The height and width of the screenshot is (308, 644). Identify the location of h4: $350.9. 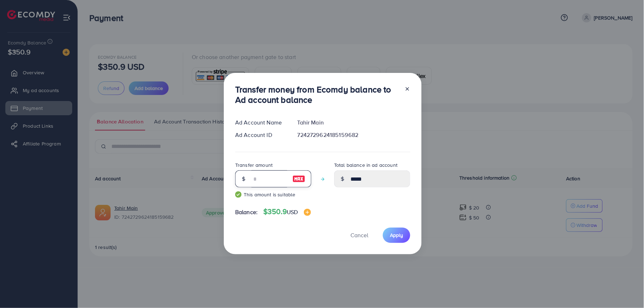
(287, 211).